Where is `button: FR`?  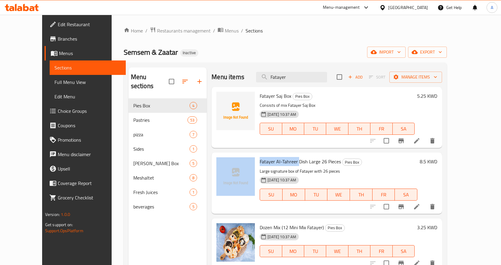 button: FR is located at coordinates (381, 129).